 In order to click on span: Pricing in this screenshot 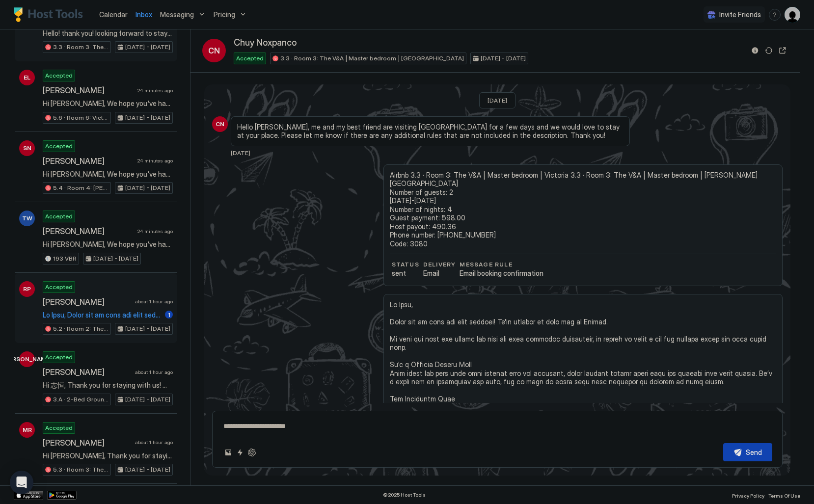, I will do `click(224, 15)`.